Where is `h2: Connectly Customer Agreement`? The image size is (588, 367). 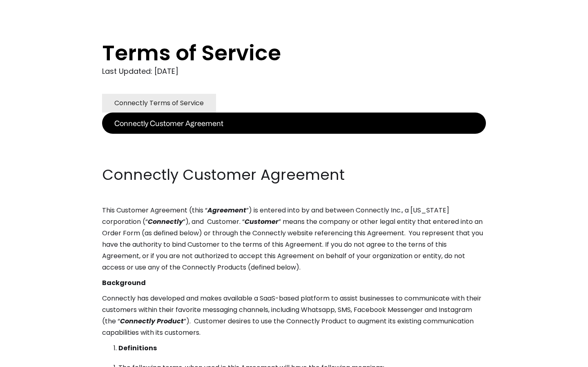
h2: Connectly Customer Agreement is located at coordinates (294, 175).